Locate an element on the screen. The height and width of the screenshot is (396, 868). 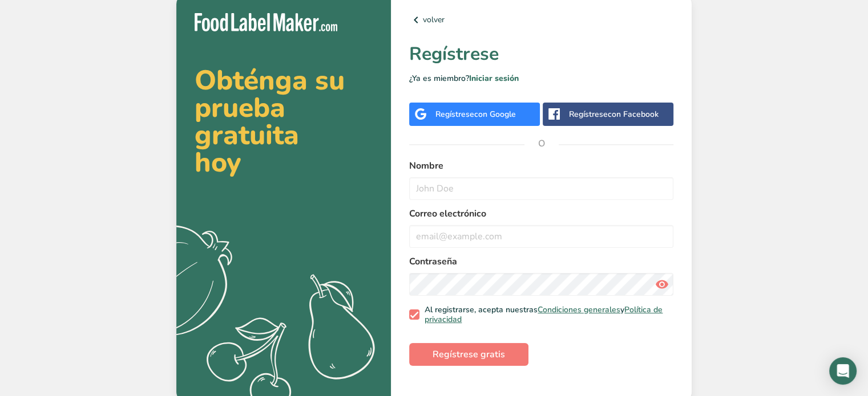
button: Regístrese gratis is located at coordinates (469, 355).